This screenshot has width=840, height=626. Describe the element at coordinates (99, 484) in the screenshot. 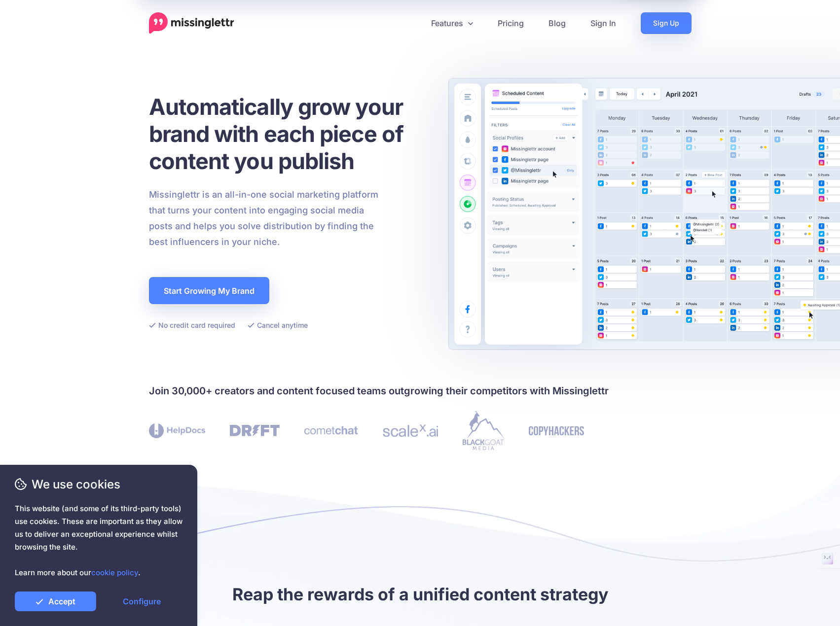

I see `span: We use cookies` at that location.